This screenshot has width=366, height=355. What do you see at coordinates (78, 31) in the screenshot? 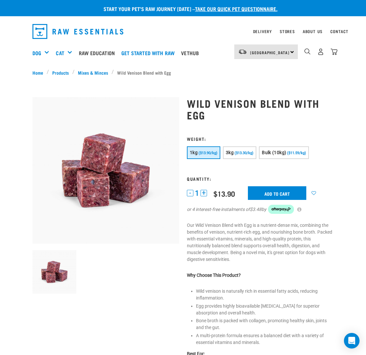
I see `img: Raw Essentials Logo` at bounding box center [78, 31].